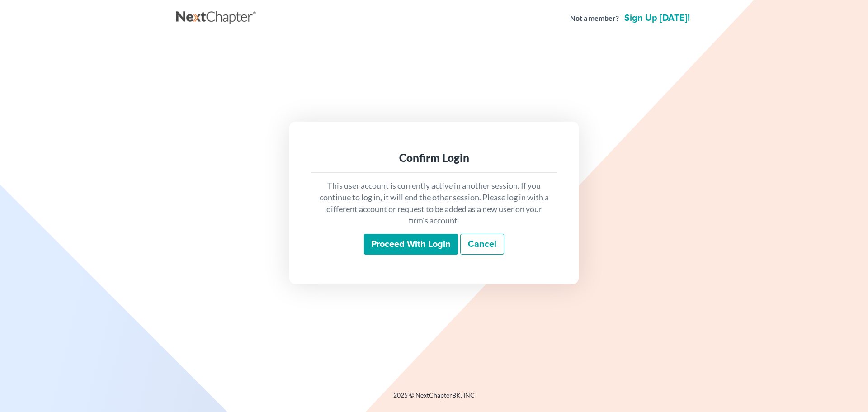 This screenshot has width=868, height=412. Describe the element at coordinates (595, 18) in the screenshot. I see `strong: Not a member?` at that location.